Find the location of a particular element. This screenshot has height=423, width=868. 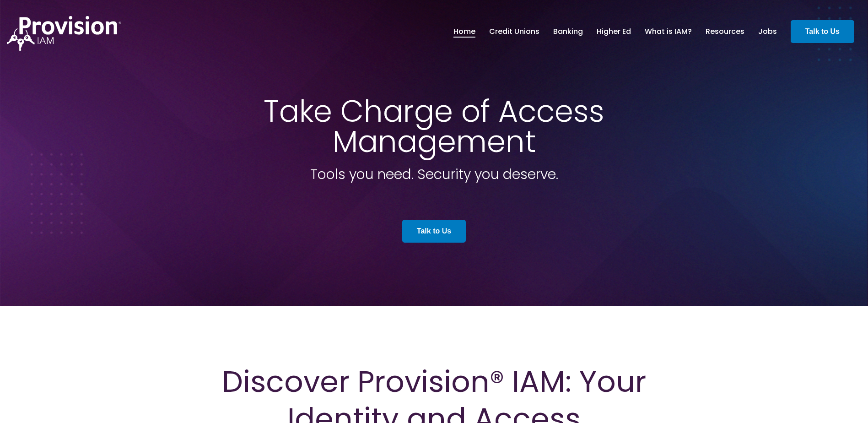

nav: menu is located at coordinates (615, 31).